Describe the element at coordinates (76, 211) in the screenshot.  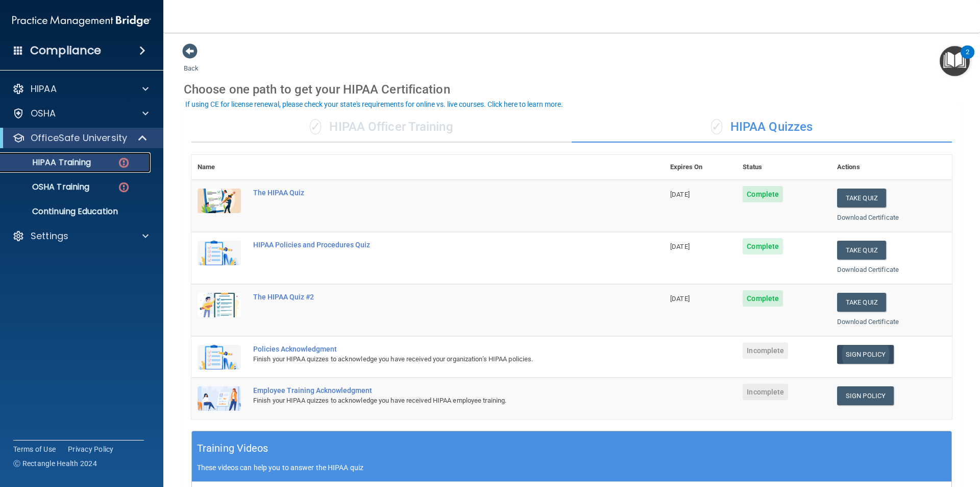
I see `p: Continuing Education` at that location.